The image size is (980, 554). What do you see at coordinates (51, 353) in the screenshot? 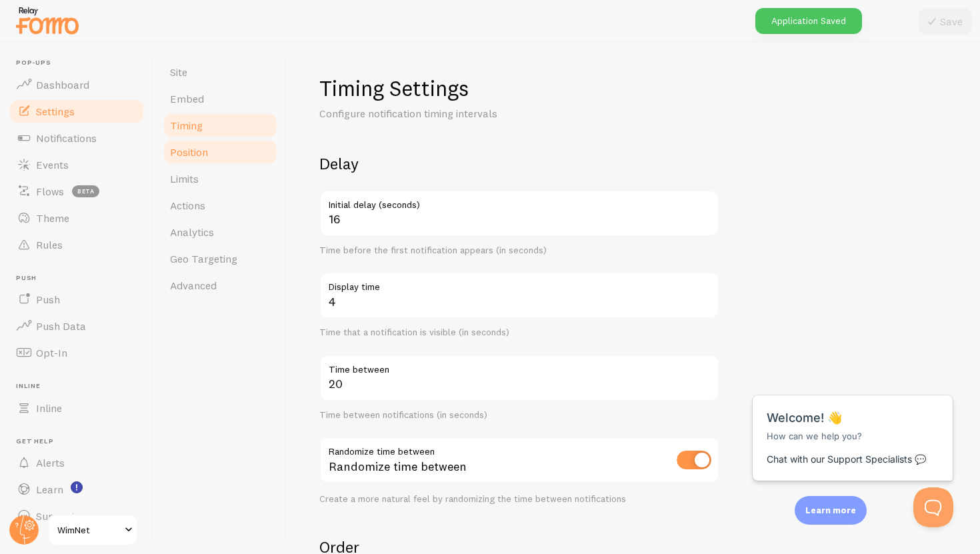
I see `span: Opt-In` at bounding box center [51, 353].